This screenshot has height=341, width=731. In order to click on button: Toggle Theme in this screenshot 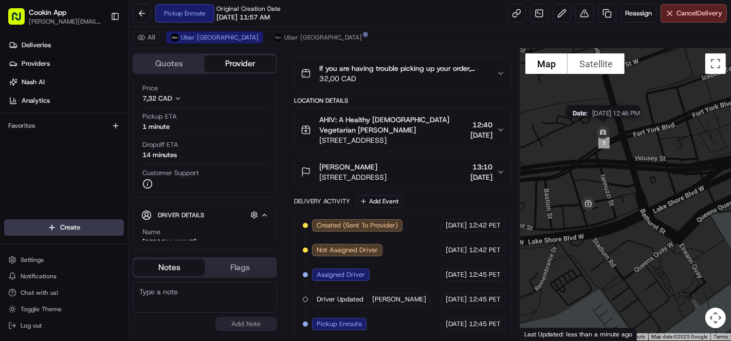, I will do `click(64, 309)`.